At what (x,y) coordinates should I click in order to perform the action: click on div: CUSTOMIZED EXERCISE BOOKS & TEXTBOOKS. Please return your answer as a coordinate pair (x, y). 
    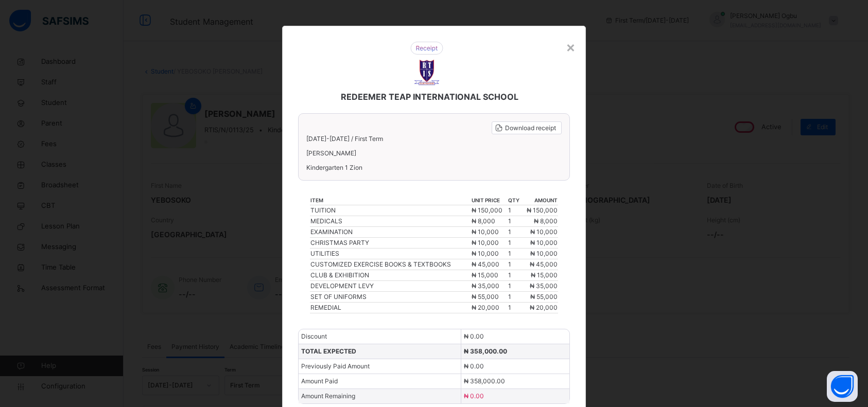
    Looking at the image, I should click on (391, 264).